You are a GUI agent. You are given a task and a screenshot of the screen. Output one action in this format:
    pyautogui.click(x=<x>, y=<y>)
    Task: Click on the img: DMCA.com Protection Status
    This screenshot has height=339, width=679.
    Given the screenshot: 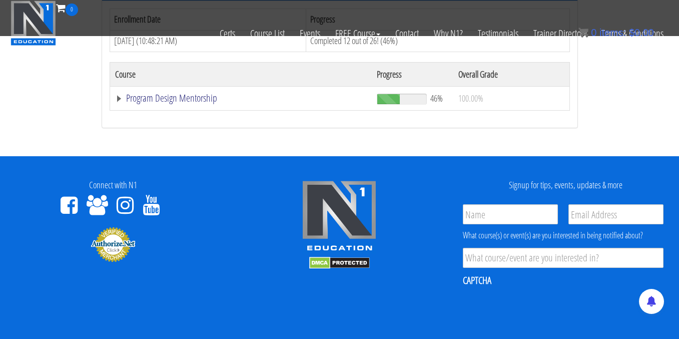 What is the action you would take?
    pyautogui.click(x=339, y=263)
    